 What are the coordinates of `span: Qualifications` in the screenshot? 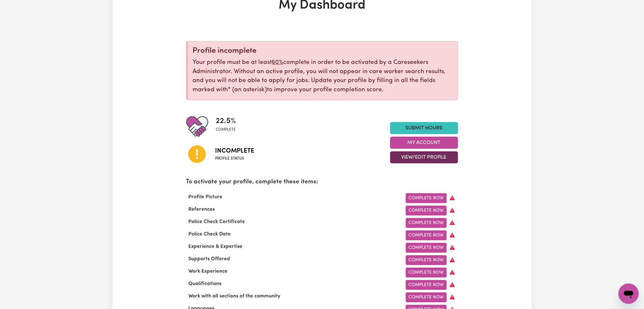 It's located at (205, 284).